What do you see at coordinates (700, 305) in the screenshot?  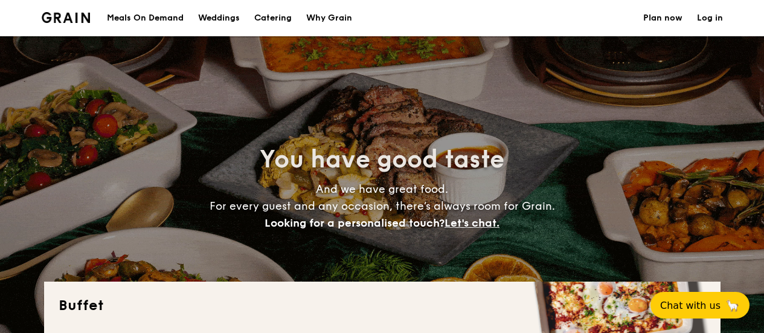 I see `button: Chat with us🦙` at bounding box center [700, 305].